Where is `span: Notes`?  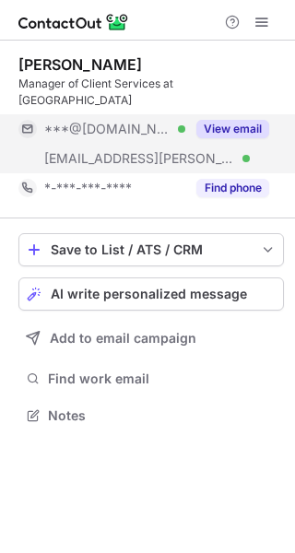 span: Notes is located at coordinates (162, 415).